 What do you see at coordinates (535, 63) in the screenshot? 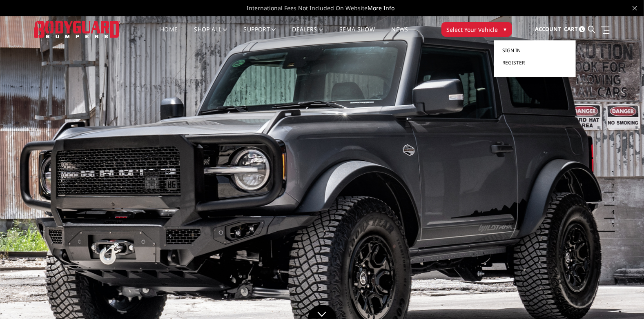
I see `a: Register` at bounding box center [535, 63].